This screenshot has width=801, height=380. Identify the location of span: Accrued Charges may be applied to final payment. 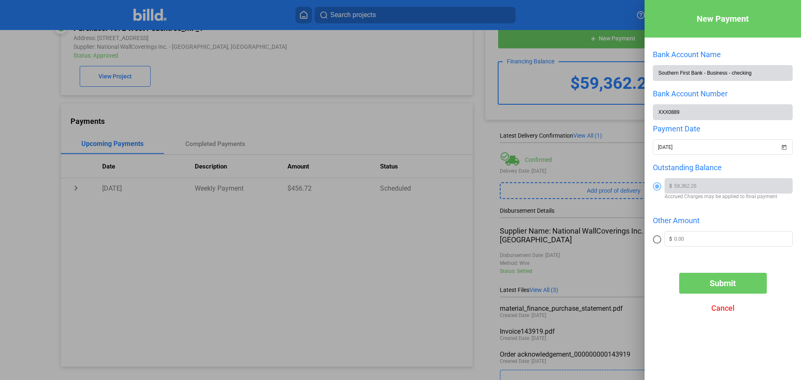
(728, 196).